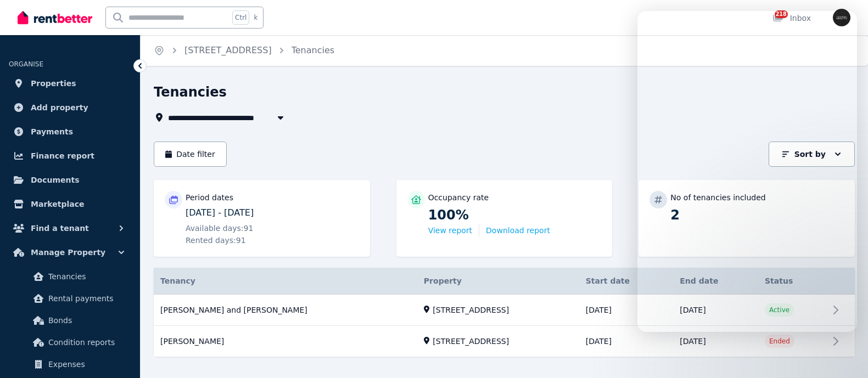 The image size is (868, 378). What do you see at coordinates (60, 228) in the screenshot?
I see `span: Find a tenant` at bounding box center [60, 228].